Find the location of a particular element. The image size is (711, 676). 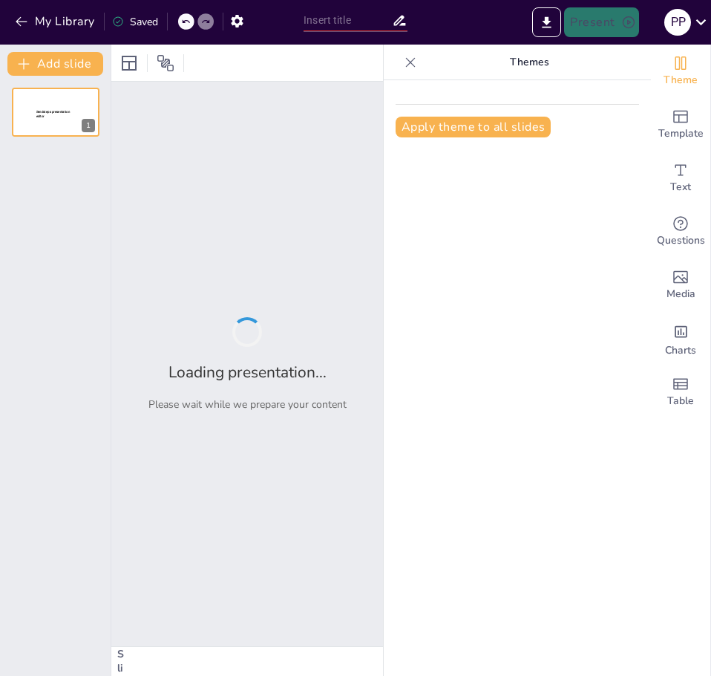

div: Change the overall theme is located at coordinates (681, 71).